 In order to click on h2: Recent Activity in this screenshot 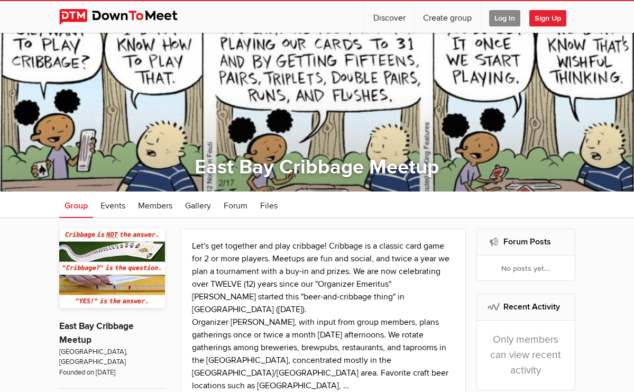, I will do `click(526, 307)`.